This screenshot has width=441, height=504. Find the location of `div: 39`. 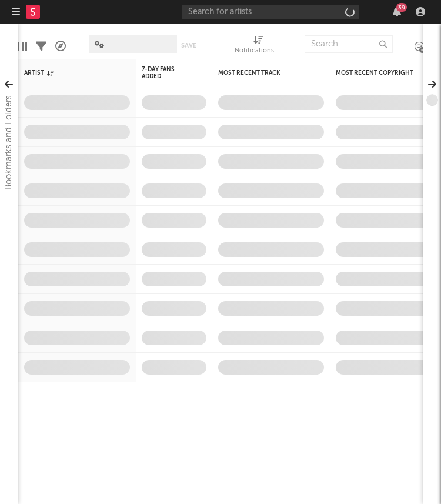

div: 39 is located at coordinates (401, 7).